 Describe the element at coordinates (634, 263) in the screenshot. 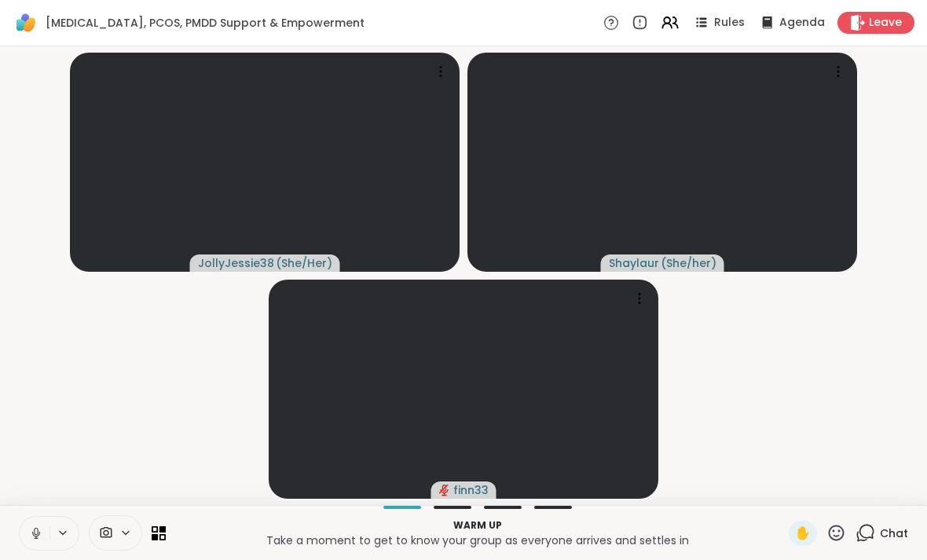

I see `span: Shaylaur` at that location.